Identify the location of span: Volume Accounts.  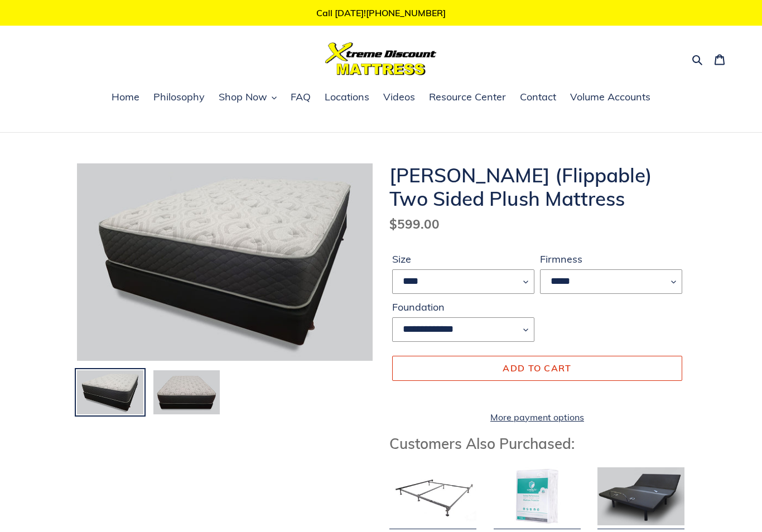
(610, 97).